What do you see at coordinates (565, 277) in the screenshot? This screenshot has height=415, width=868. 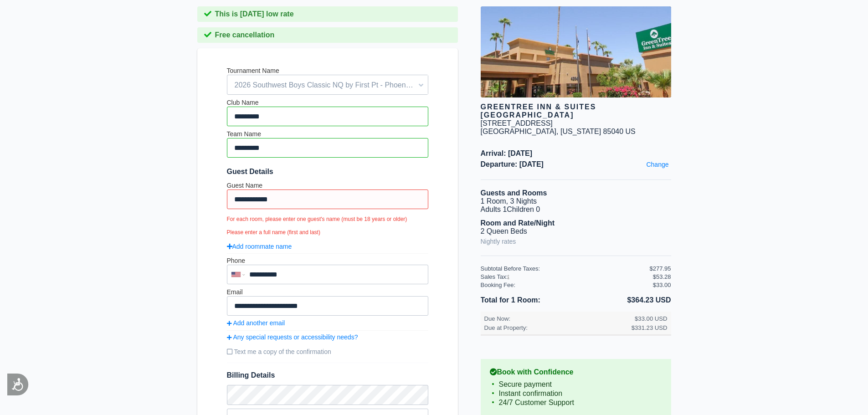 I see `div: Sales Tax:` at bounding box center [565, 277].